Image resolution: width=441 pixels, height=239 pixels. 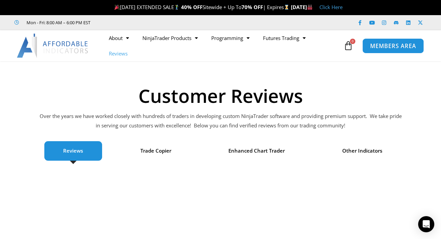 What do you see at coordinates (353, 41) in the screenshot?
I see `span: 0` at bounding box center [353, 41].